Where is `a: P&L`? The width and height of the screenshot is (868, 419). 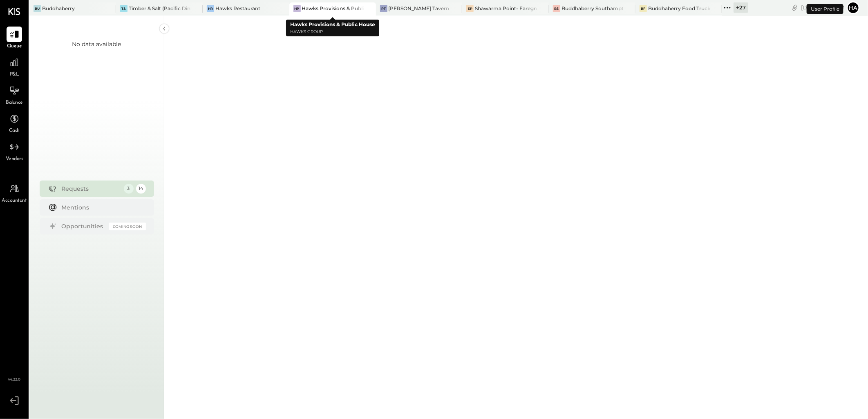 a: P&L is located at coordinates (15, 66).